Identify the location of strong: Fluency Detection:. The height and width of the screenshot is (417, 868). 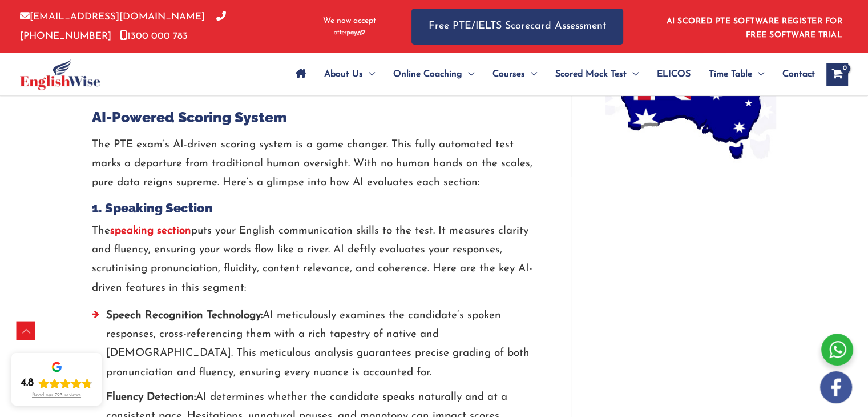
(151, 397).